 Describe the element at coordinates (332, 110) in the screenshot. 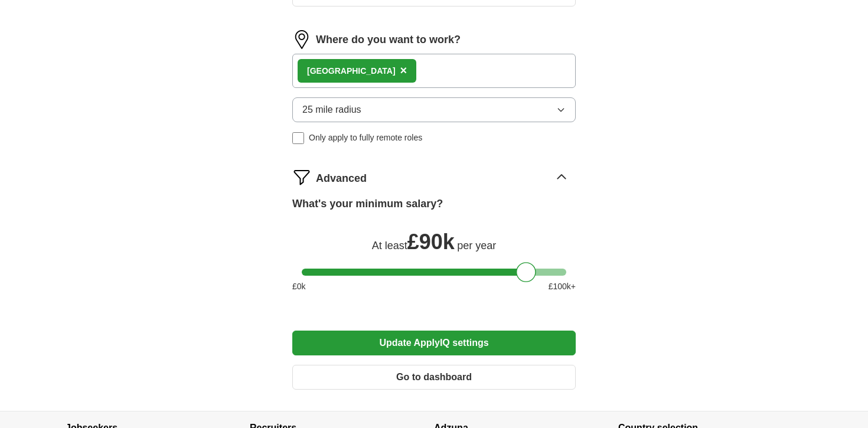

I see `span: 25 mile radius` at that location.